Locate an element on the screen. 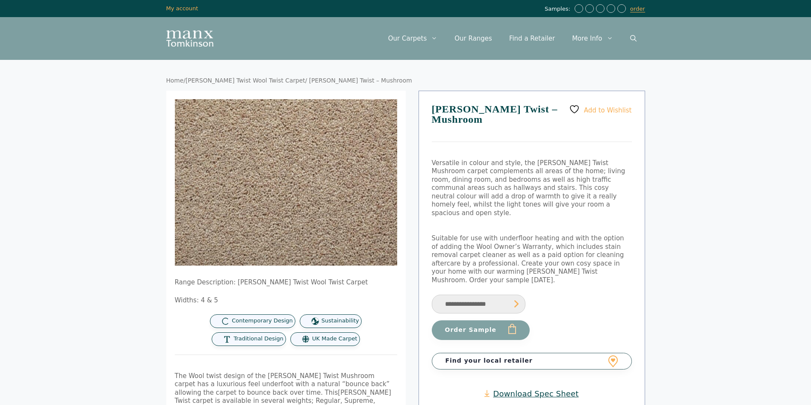  a: Our Carpets is located at coordinates (413, 38).